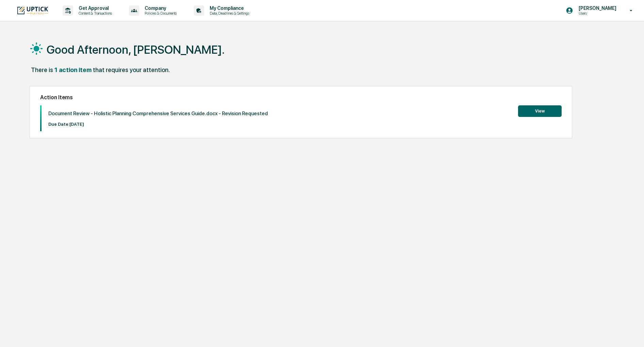  I want to click on p: My Compliance, so click(228, 8).